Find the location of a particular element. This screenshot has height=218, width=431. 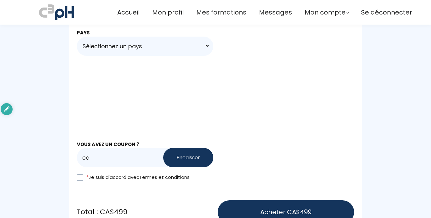

a: Se déconnecter is located at coordinates (387, 12).